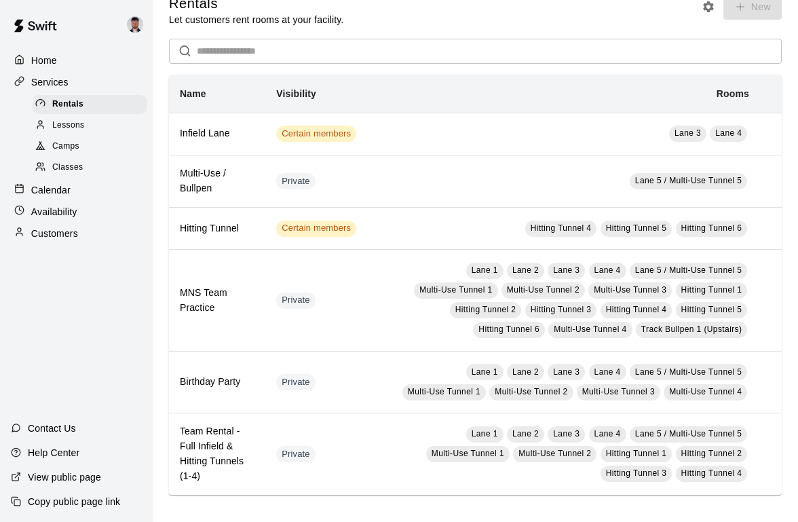  Describe the element at coordinates (76, 190) in the screenshot. I see `a: Calendar` at that location.